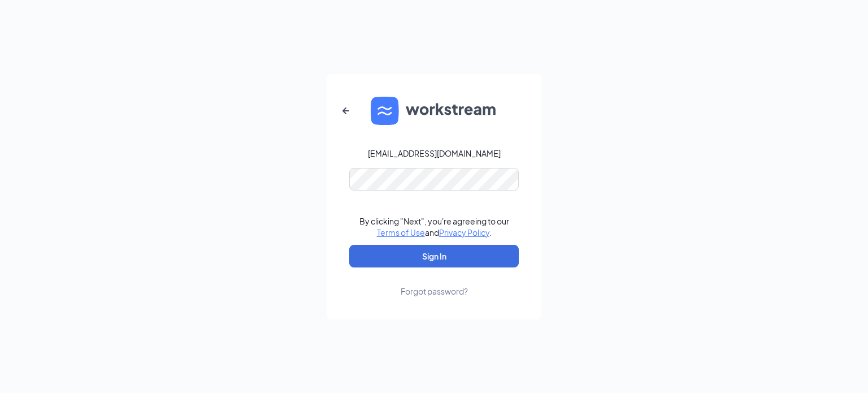  I want to click on svg: ArrowLeftNew, so click(345, 111).